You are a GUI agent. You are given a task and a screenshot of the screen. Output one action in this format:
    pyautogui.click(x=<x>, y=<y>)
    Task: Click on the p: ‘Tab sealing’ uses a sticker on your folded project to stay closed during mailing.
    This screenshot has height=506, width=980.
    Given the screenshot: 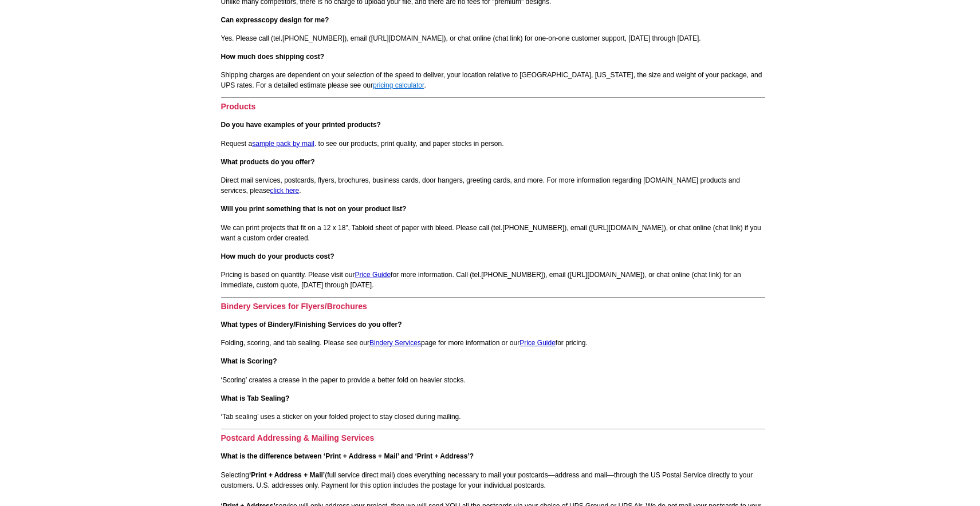 What is the action you would take?
    pyautogui.click(x=493, y=417)
    